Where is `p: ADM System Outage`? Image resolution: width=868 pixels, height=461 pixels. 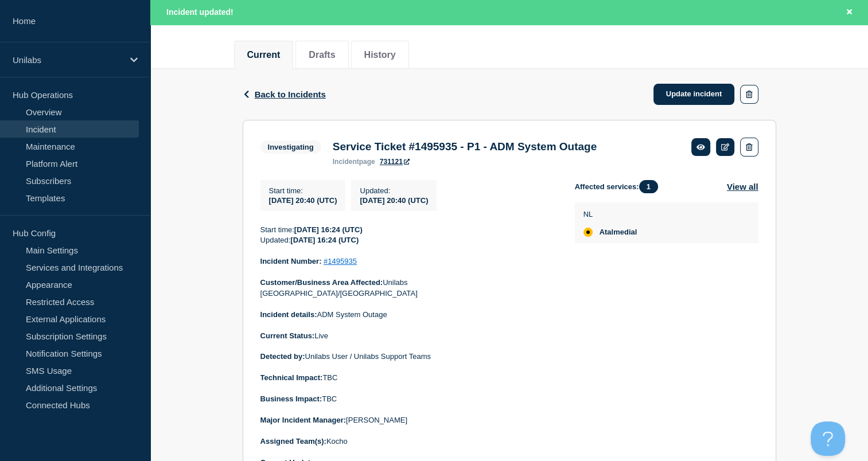 p: ADM System Outage is located at coordinates (408, 315).